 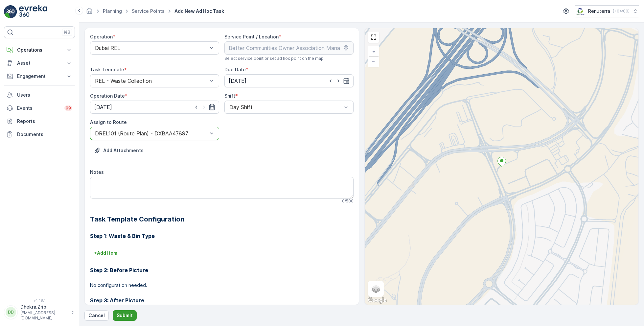 What do you see at coordinates (348, 201) in the screenshot?
I see `p: 0 / 500` at bounding box center [348, 201].